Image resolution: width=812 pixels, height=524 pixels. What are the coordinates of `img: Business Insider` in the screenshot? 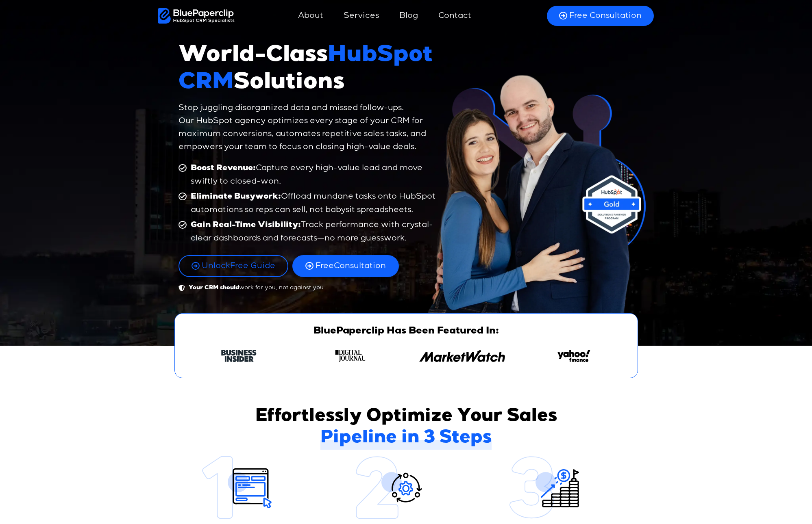 It's located at (239, 355).